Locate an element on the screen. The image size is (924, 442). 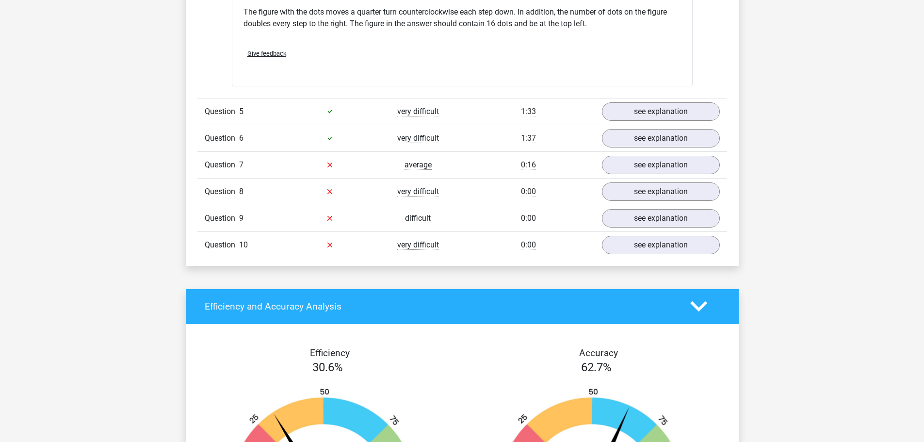
h4: Efficiency is located at coordinates (330, 353).